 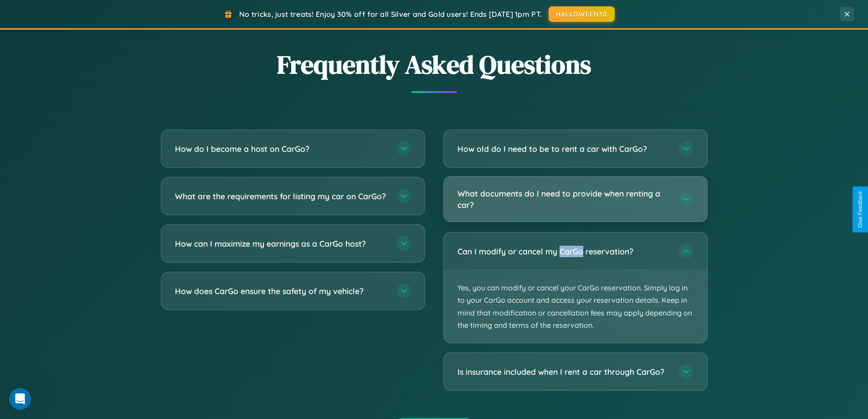 I want to click on h3: How do I become a host on CarGo?, so click(x=281, y=149).